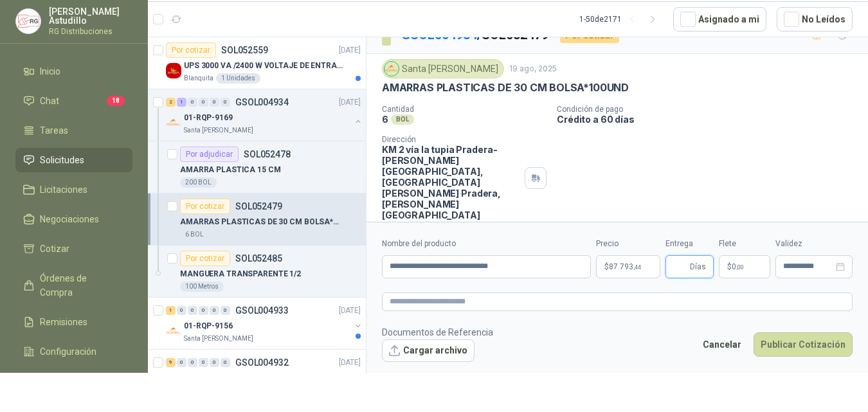  I want to click on a: Chat18, so click(74, 101).